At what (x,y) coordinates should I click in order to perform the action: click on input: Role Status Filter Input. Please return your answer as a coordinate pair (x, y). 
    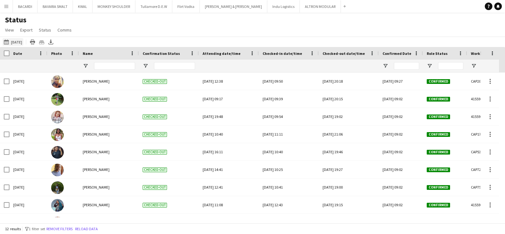
    Looking at the image, I should click on (451, 66).